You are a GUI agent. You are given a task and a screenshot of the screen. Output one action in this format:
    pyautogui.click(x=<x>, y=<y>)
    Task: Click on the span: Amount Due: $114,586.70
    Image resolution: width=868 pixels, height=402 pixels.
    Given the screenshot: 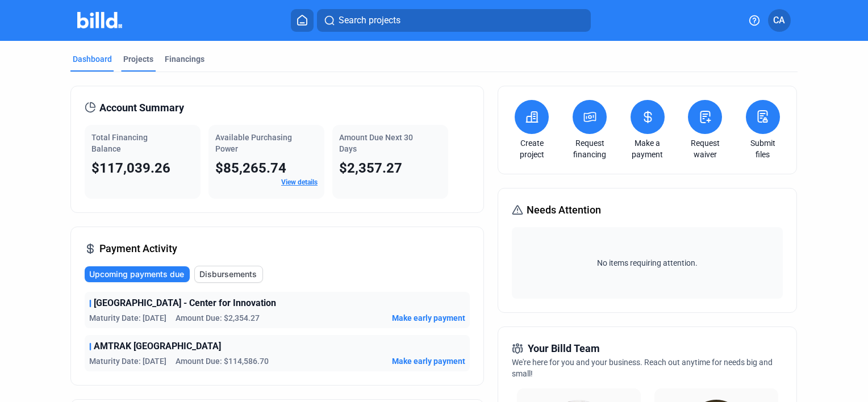 What is the action you would take?
    pyautogui.click(x=222, y=361)
    